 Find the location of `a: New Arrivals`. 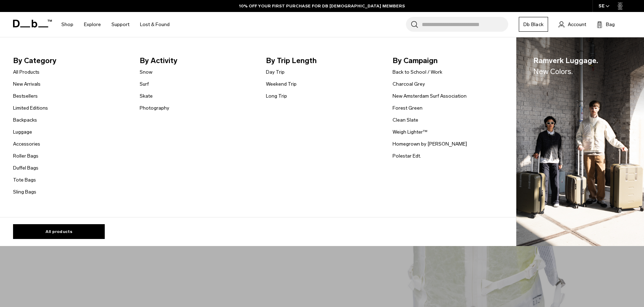

a: New Arrivals is located at coordinates (27, 84).